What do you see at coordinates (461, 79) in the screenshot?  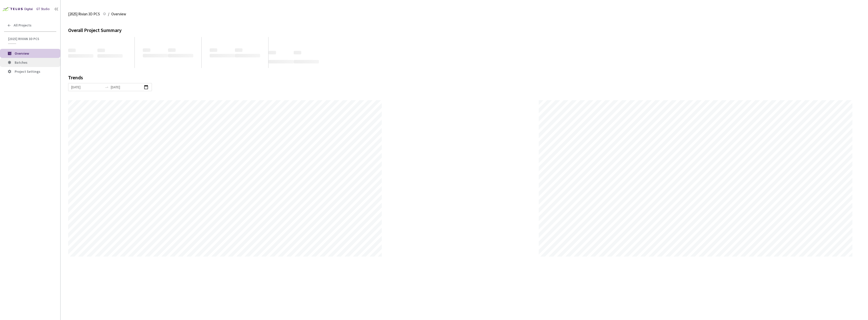 I see `div: Trends` at bounding box center [461, 79].